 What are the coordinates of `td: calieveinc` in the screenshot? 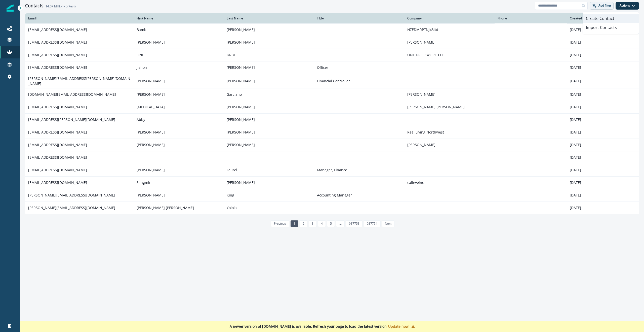 It's located at (450, 183).